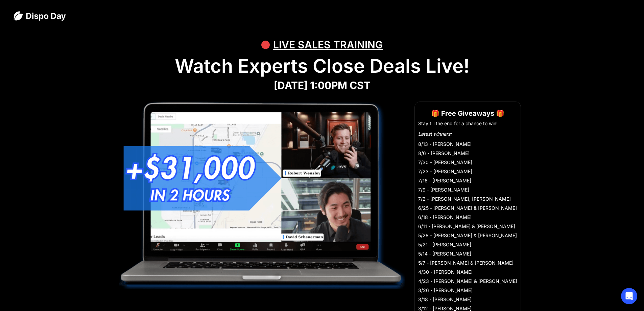 This screenshot has height=311, width=644. What do you see at coordinates (327, 45) in the screenshot?
I see `div: LIVE SALES TRAINING` at bounding box center [327, 45].